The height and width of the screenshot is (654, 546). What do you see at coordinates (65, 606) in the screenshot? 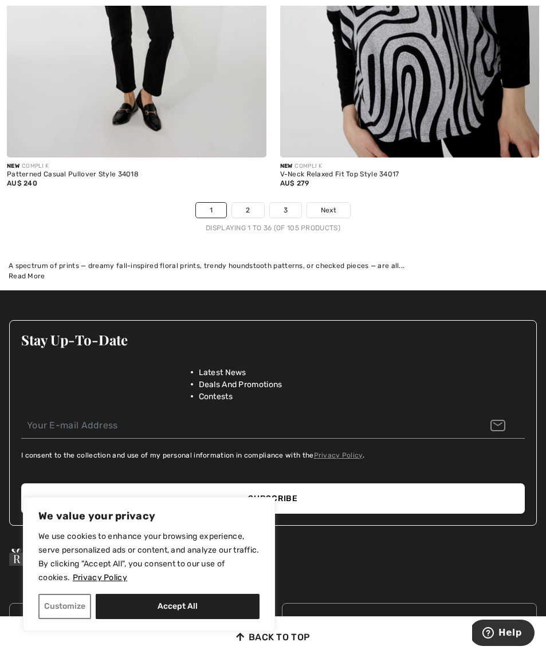
I see `button: Customize` at bounding box center [65, 606].